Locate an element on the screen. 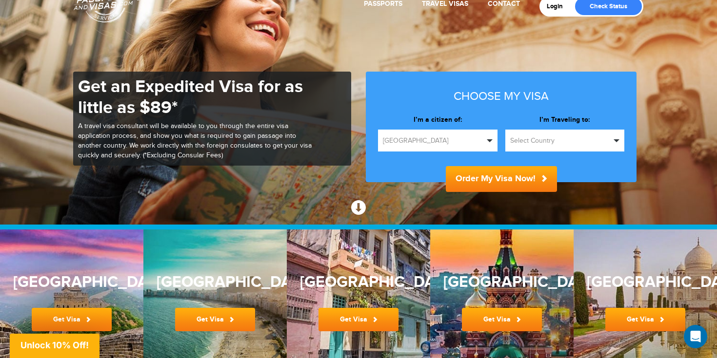  a: Login is located at coordinates (558, 6).